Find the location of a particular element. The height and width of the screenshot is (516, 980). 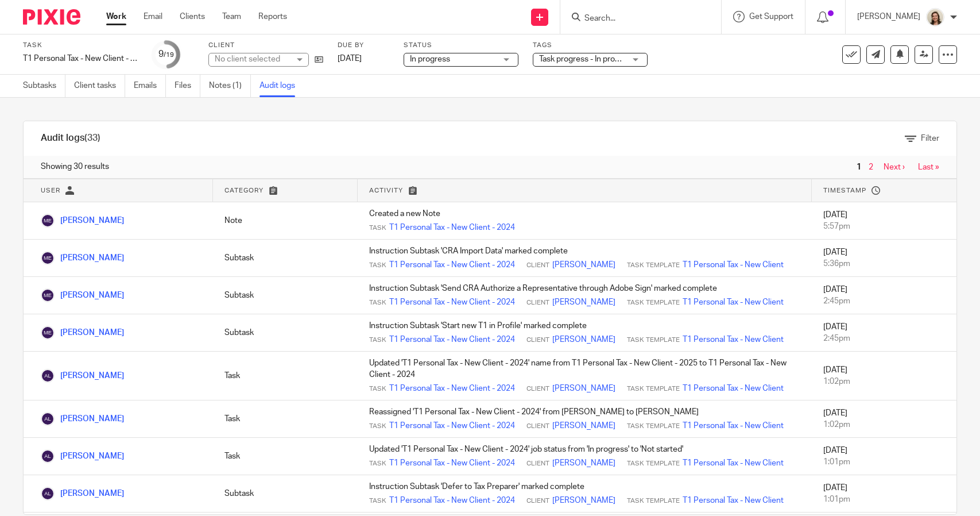

small: /19 is located at coordinates (169, 54).